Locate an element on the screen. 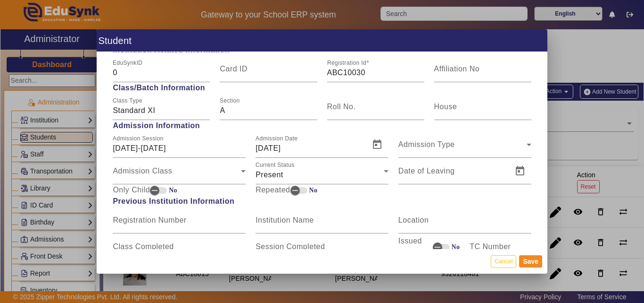 The height and width of the screenshot is (303, 644). mat-label: House is located at coordinates (446, 106).